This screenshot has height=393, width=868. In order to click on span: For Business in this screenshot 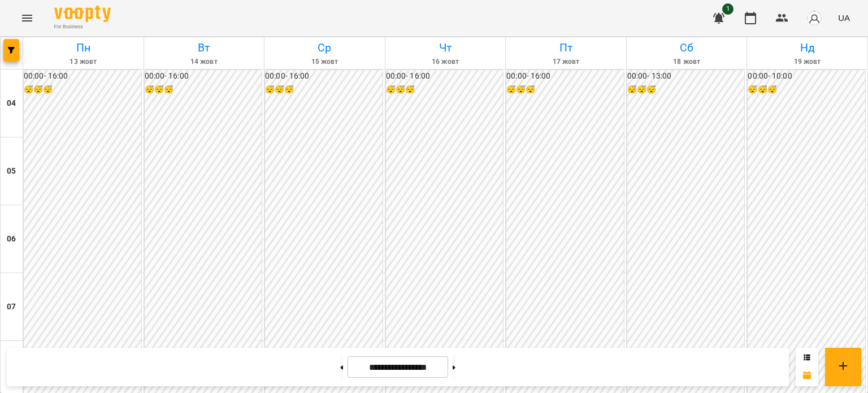, I will do `click(83, 27)`.